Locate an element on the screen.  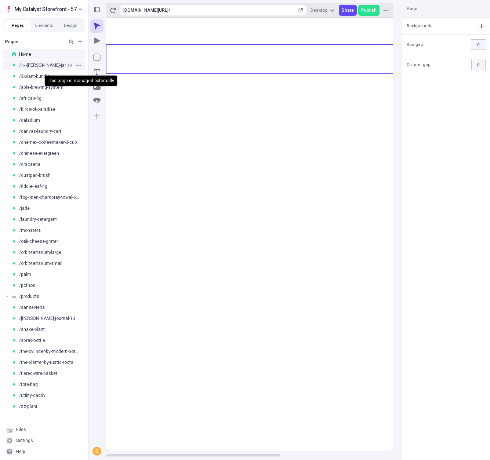
button: Pages is located at coordinates (18, 25).